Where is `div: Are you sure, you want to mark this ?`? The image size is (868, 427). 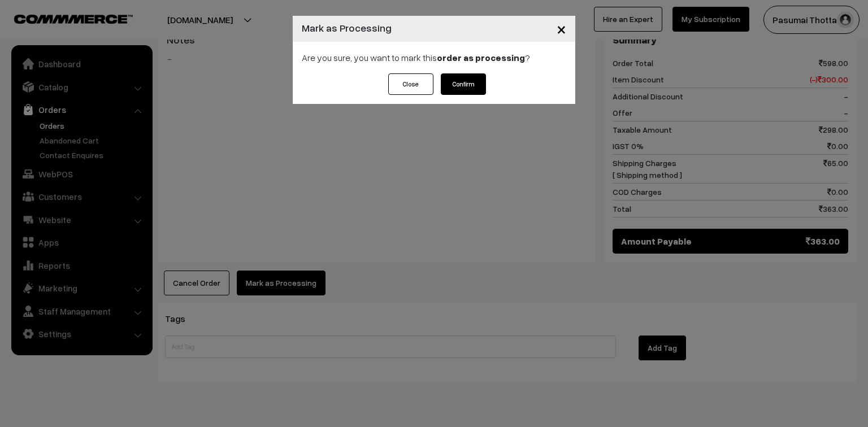 div: Are you sure, you want to mark this ? is located at coordinates (434, 58).